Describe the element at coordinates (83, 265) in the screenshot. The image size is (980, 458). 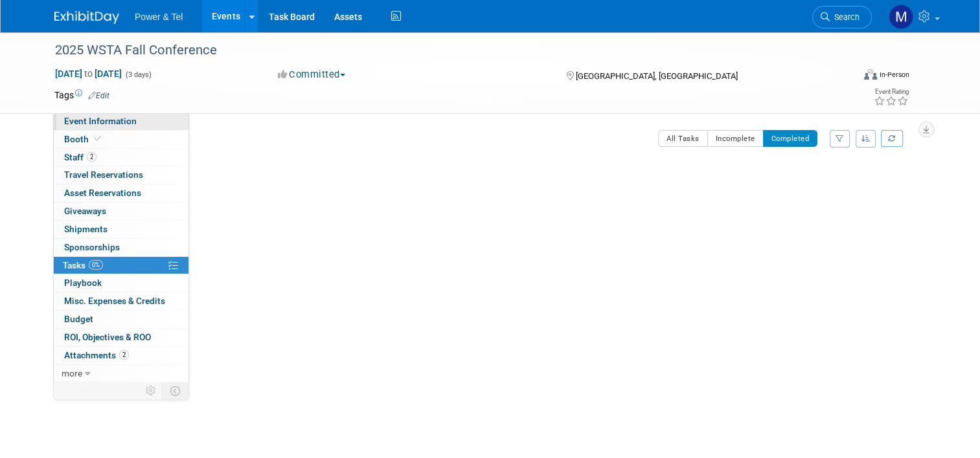
I see `span: Tasks` at that location.